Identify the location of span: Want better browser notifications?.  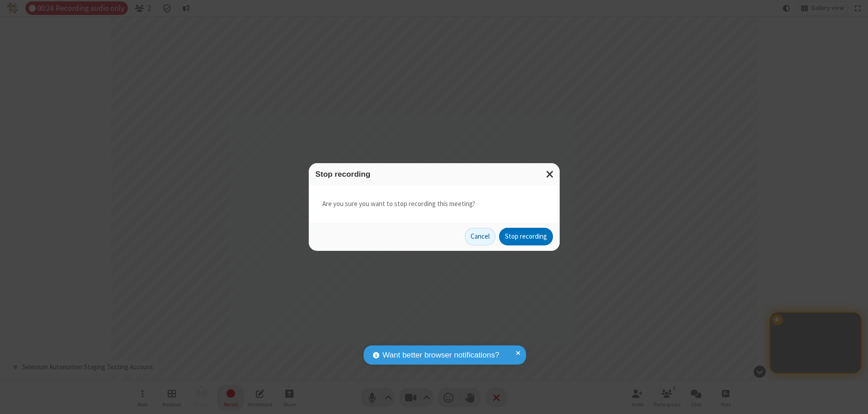
(441, 356).